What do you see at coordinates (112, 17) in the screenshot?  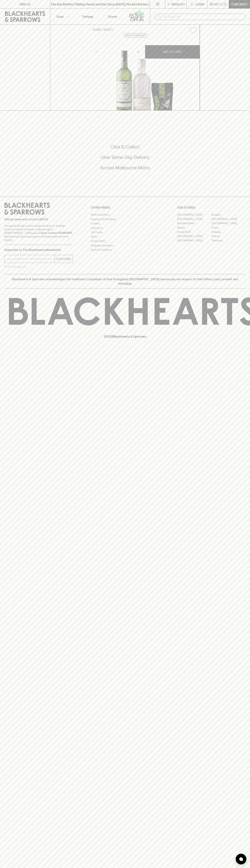 I see `p: Stores` at bounding box center [112, 17].